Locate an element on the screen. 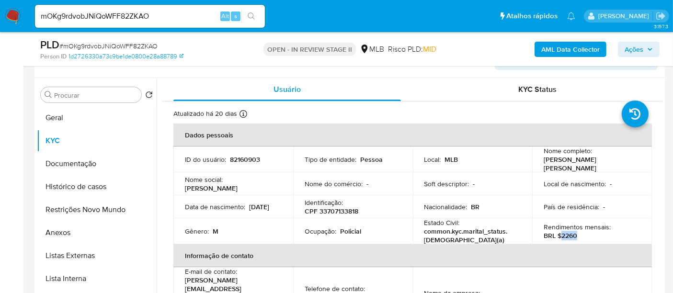 This screenshot has height=293, width=673. span: Usuário is located at coordinates (287, 89).